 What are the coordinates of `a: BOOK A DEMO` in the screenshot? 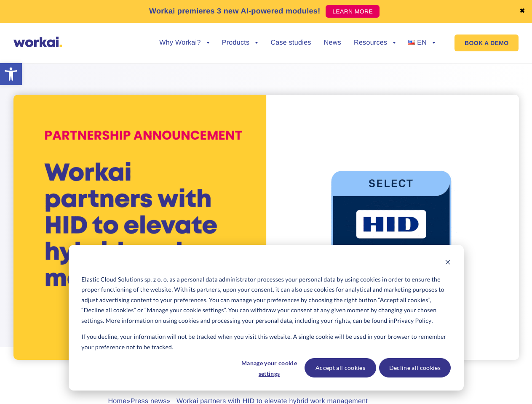 It's located at (486, 43).